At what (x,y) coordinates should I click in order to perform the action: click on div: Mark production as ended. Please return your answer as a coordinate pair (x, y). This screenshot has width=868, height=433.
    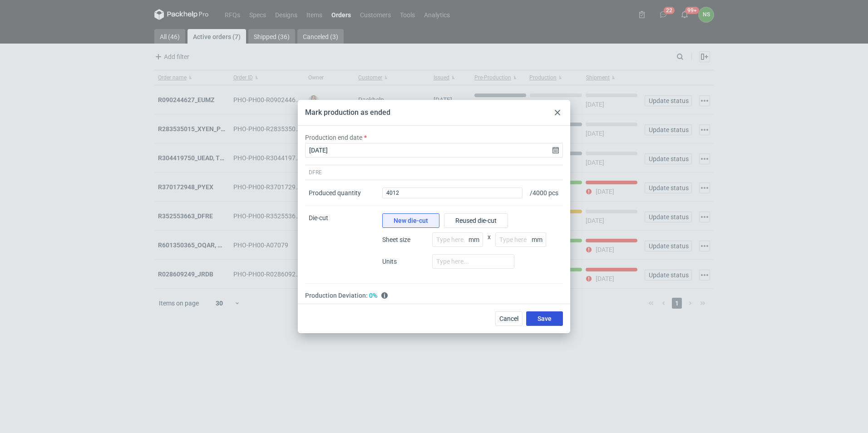
    Looking at the image, I should click on (348, 112).